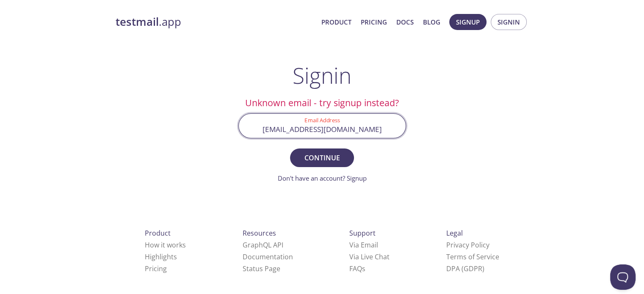 The width and height of the screenshot is (644, 294). I want to click on span: Signup, so click(468, 22).